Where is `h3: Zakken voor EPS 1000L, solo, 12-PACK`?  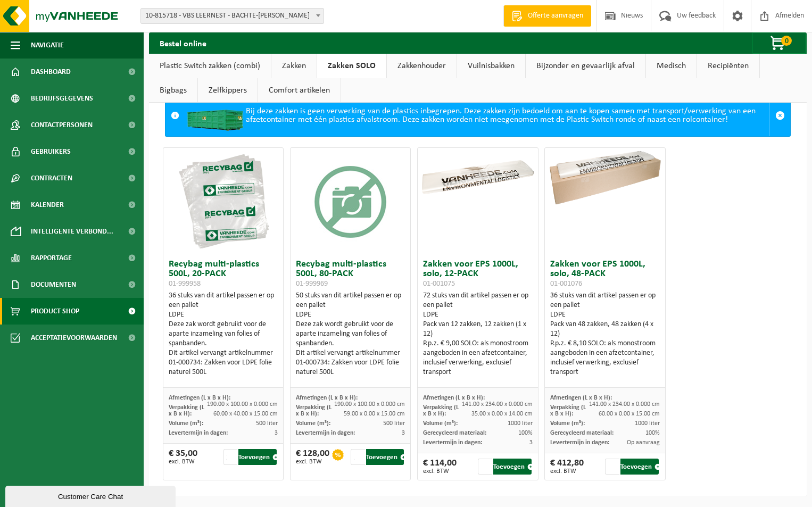 h3: Zakken voor EPS 1000L, solo, 12-PACK is located at coordinates (477, 274).